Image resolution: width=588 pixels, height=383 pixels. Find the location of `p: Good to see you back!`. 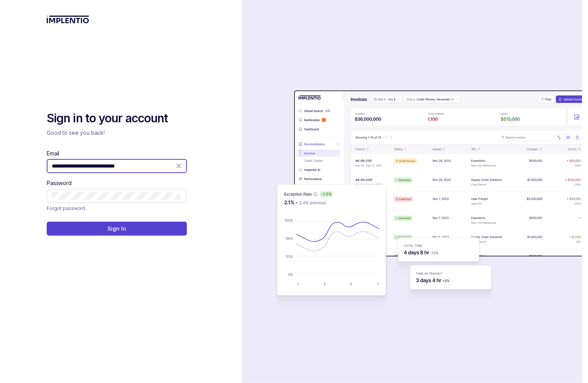

p: Good to see you back! is located at coordinates (117, 132).